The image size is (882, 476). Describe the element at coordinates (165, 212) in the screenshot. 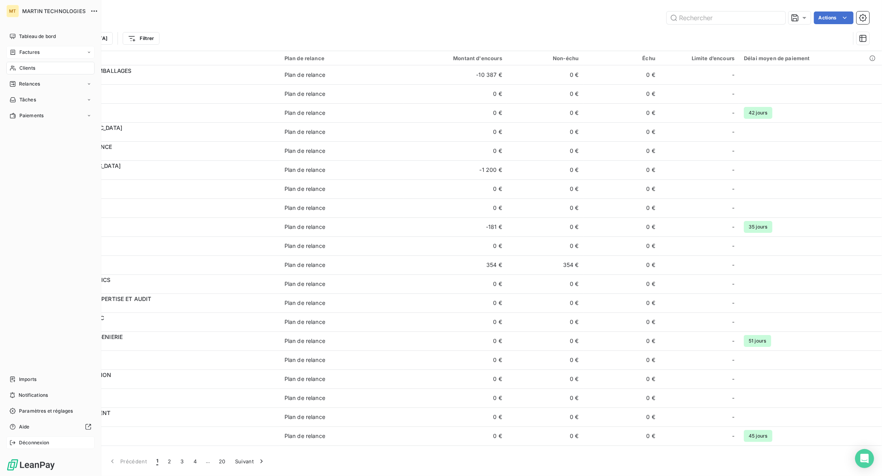

I see `span: C111734` at that location.